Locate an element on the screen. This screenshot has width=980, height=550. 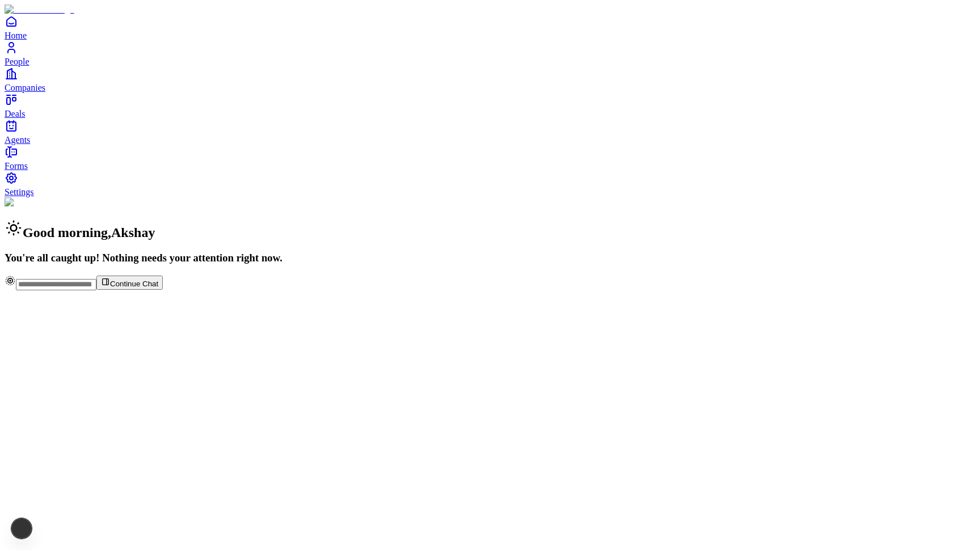
a: Deals is located at coordinates (490, 105).